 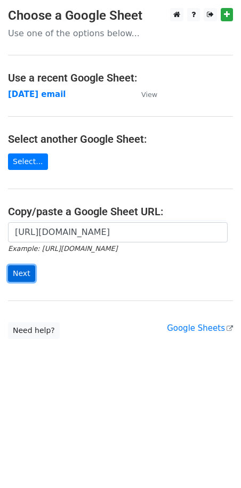 I want to click on a: Select..., so click(x=28, y=161).